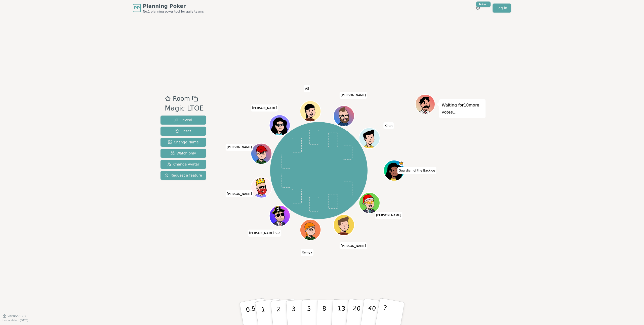 Image resolution: width=644 pixels, height=325 pixels. I want to click on a: Log in, so click(502, 8).